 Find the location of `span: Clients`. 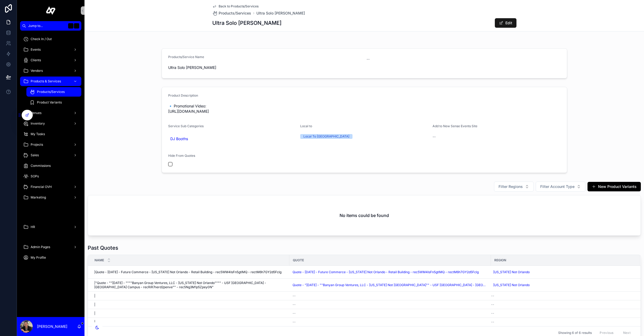

span: Clients is located at coordinates (36, 60).